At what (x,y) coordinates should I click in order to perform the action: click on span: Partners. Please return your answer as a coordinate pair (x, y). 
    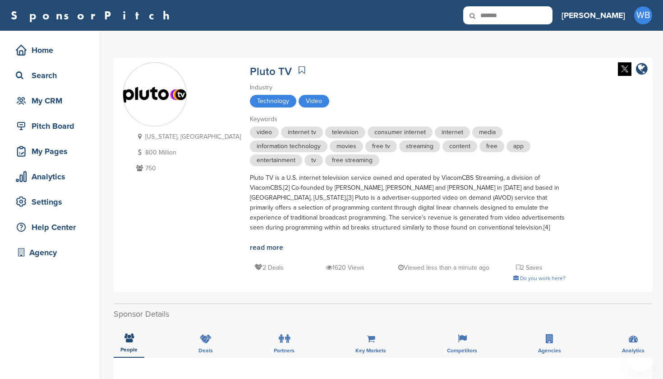
    Looking at the image, I should click on (284, 350).